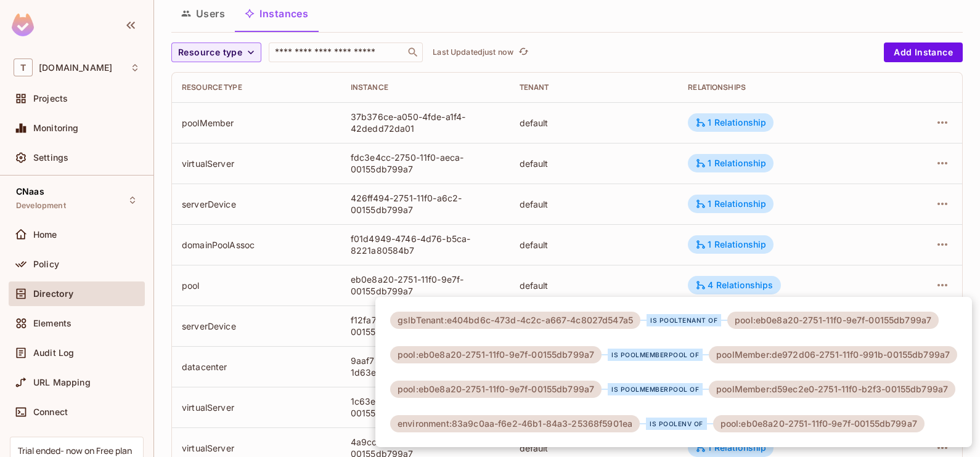 The width and height of the screenshot is (980, 457). Describe the element at coordinates (832, 389) in the screenshot. I see `div: poolMember:d59ec2e0-2751-11f0-b2f3-00155db799a7` at that location.